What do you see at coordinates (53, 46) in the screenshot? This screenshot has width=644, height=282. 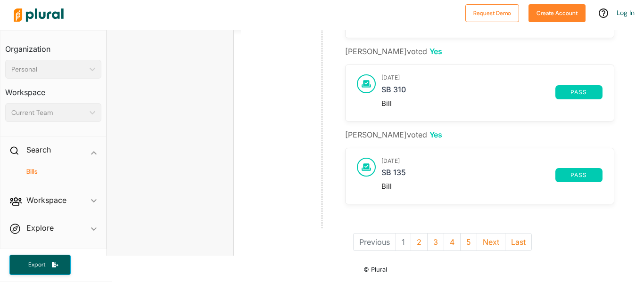 I see `h3: Organization` at bounding box center [53, 46].